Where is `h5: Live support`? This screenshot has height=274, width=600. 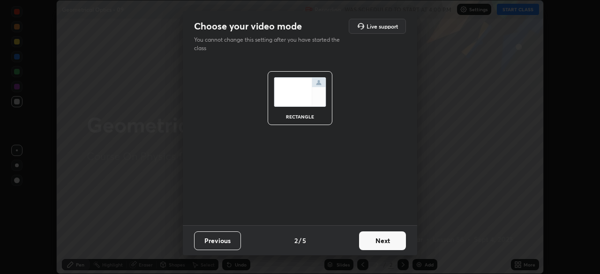 h5: Live support is located at coordinates (382, 26).